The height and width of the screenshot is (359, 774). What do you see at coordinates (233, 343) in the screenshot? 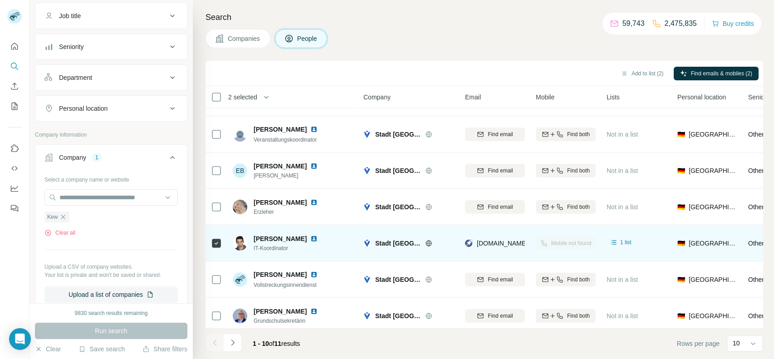
I see `button: Navigate to next page` at bounding box center [233, 343].